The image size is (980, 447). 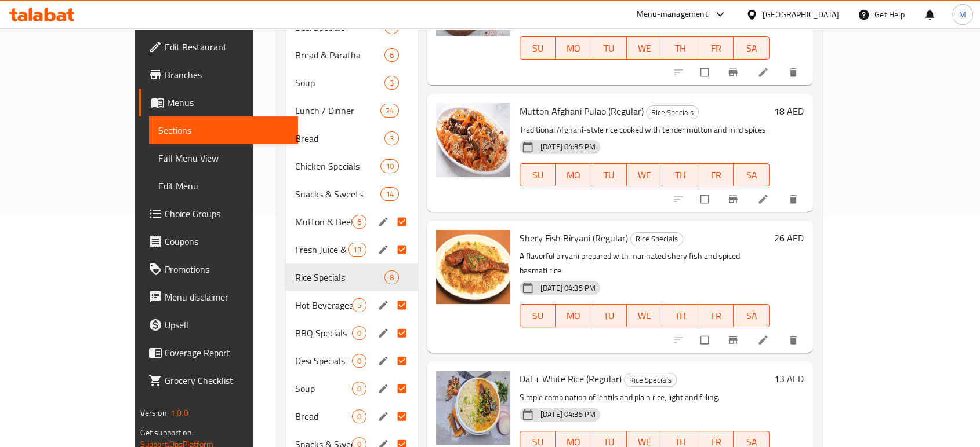 What do you see at coordinates (323, 333) in the screenshot?
I see `div: BBQ Specials` at bounding box center [323, 333].